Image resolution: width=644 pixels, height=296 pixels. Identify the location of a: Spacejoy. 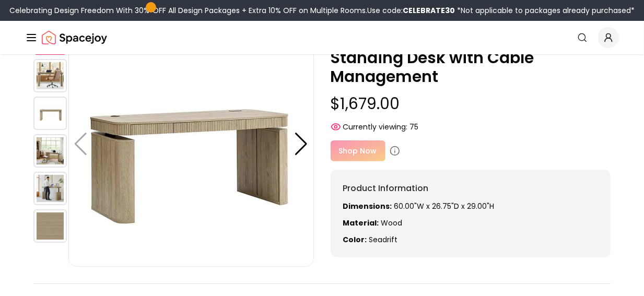
(74, 38).